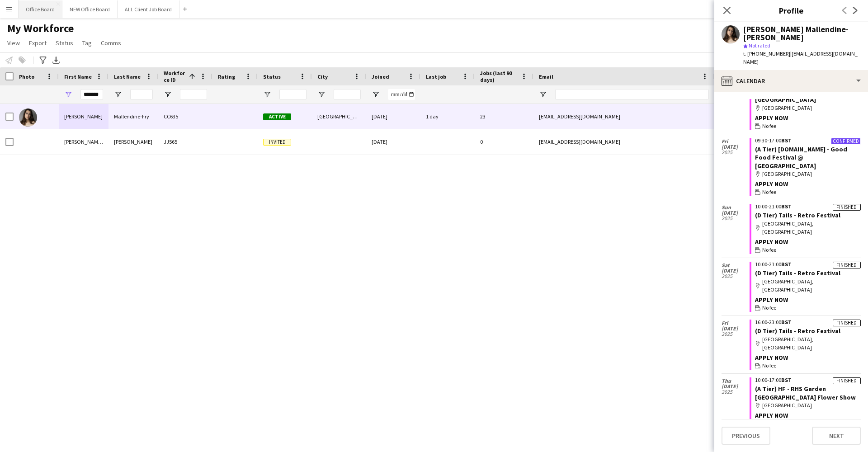  What do you see at coordinates (174, 76) in the screenshot?
I see `span: Workforce ID` at bounding box center [174, 76].